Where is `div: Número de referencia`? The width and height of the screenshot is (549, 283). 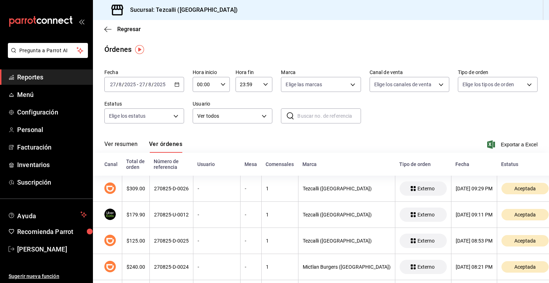
div: Número de referencia is located at coordinates (171, 164).